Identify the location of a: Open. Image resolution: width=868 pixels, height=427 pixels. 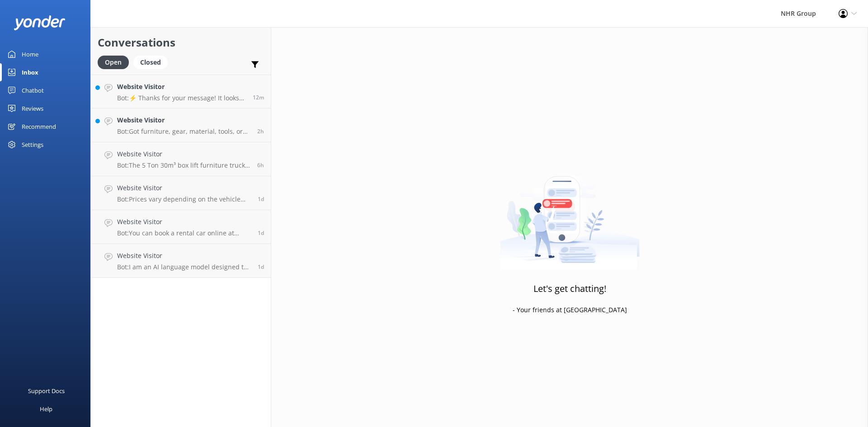
(116, 62).